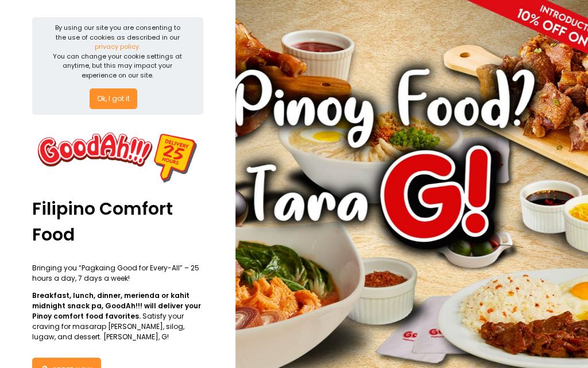  I want to click on b: Breakfast, lunch, dinner, merienda or kahit midnight snack pa, GoodAh!!! will deliver your Pinoy ..., so click(116, 306).